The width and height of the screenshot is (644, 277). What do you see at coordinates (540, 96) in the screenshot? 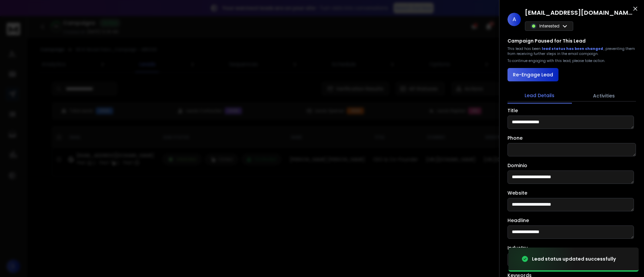
I see `button: Lead Details` at bounding box center [540, 96].